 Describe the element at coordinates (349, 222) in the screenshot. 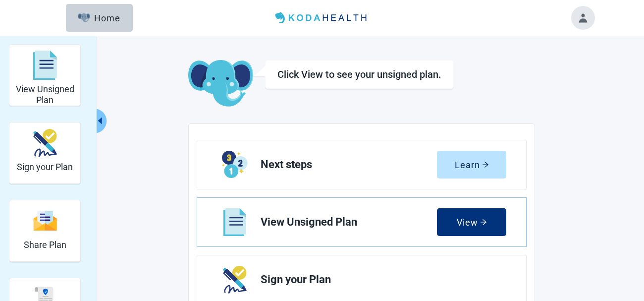

I see `span: View Unsigned Plan` at that location.